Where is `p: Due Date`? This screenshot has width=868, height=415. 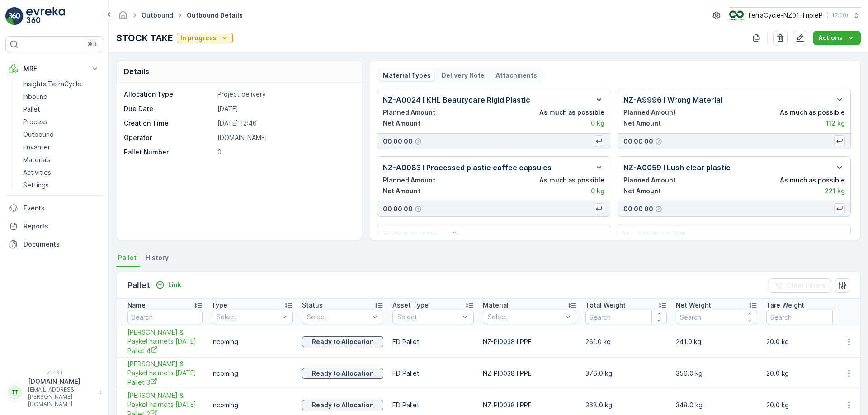
p: Due Date is located at coordinates (169, 109).